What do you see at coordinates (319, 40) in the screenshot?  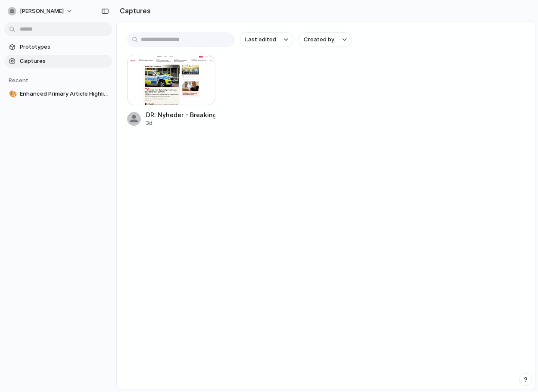 I see `span: Created by` at bounding box center [319, 40].